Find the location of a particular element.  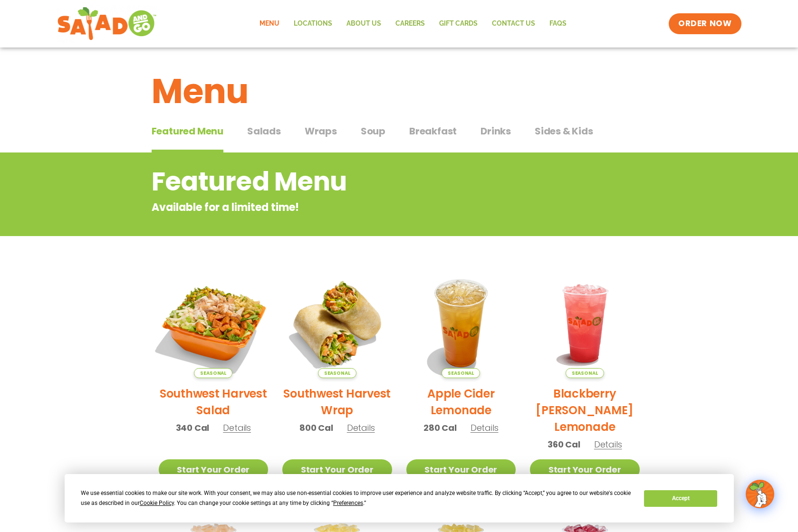

img: Product photo for Apple Cider Lemonade is located at coordinates (461, 323).